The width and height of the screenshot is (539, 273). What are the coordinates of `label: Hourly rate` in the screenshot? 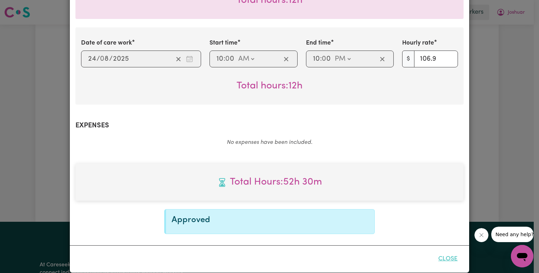 It's located at (418, 43).